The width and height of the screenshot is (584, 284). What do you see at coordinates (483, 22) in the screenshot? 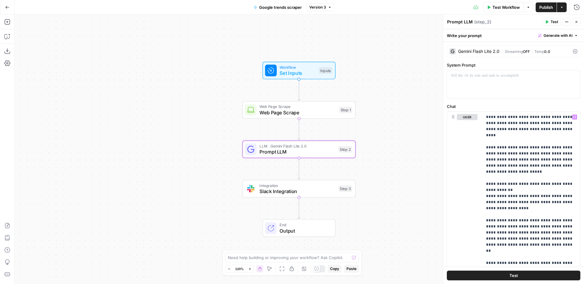
I see `span: ( step_2 )` at bounding box center [483, 22].